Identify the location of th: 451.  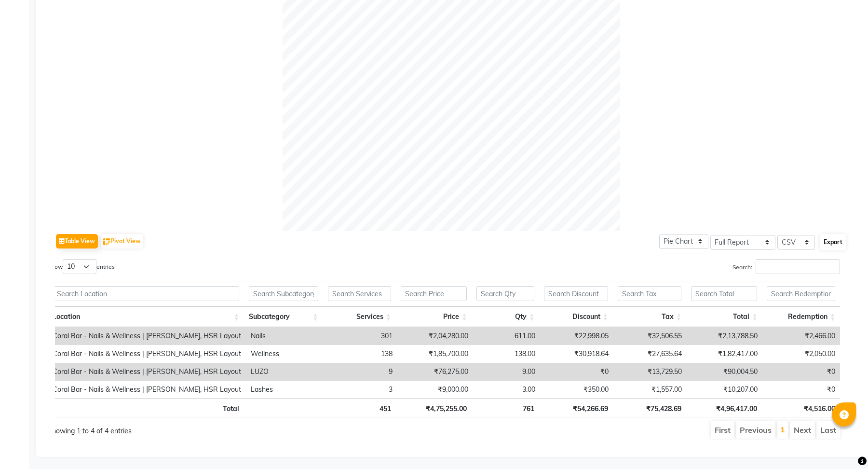
(359, 408).